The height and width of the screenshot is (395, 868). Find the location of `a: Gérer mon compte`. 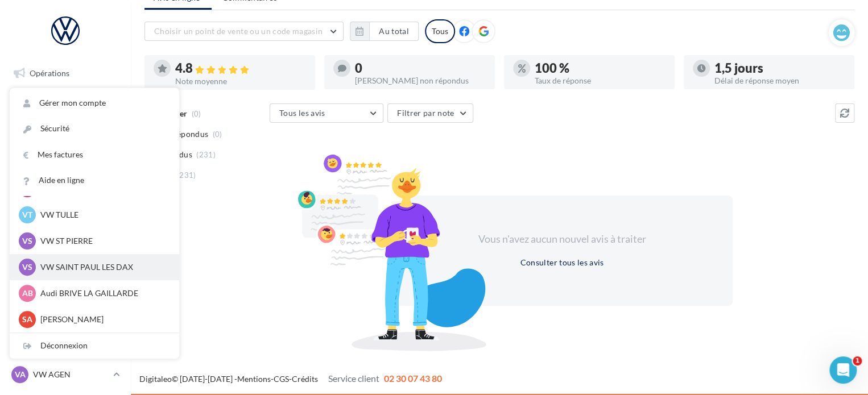

a: Gérer mon compte is located at coordinates (94, 103).